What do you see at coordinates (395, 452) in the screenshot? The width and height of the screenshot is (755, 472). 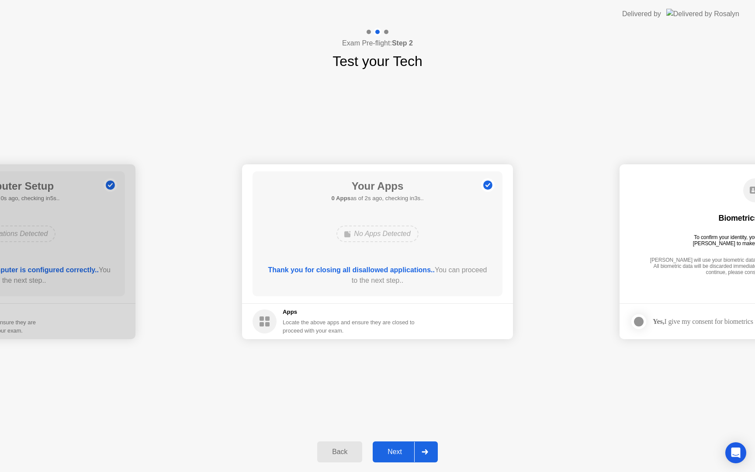 I see `div: Next` at bounding box center [395, 452].